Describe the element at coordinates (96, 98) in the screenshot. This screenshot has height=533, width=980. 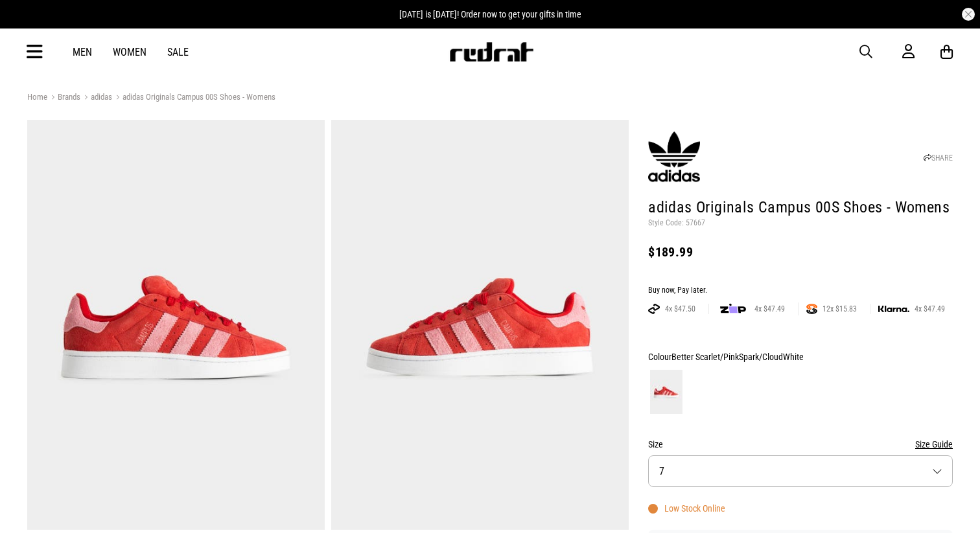
I see `a: adidas` at that location.